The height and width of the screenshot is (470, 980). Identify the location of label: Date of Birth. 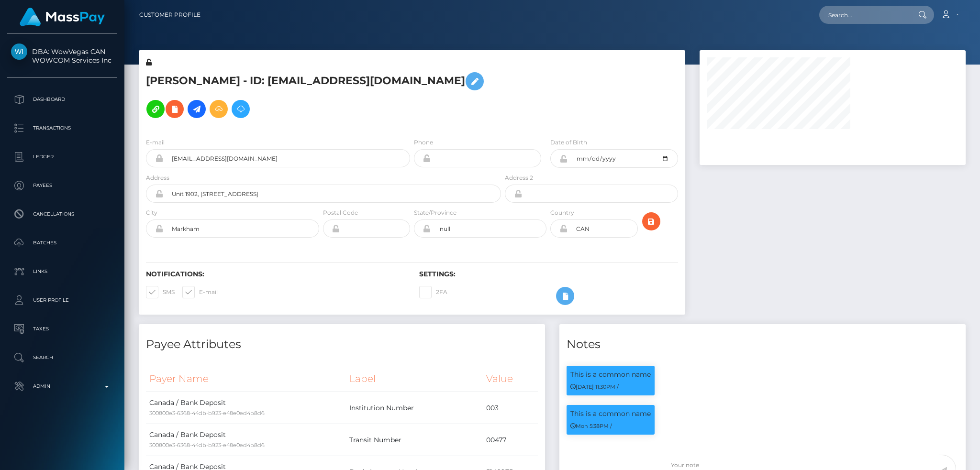
(569, 143).